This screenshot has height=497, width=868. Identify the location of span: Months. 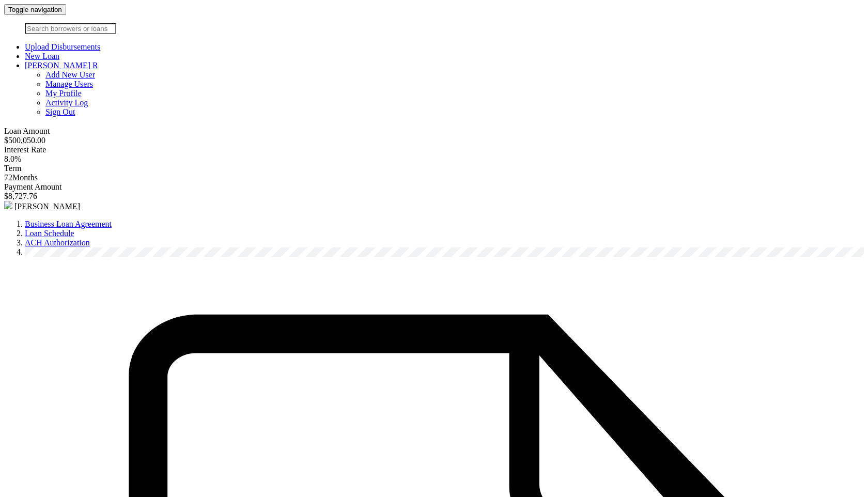
(25, 178).